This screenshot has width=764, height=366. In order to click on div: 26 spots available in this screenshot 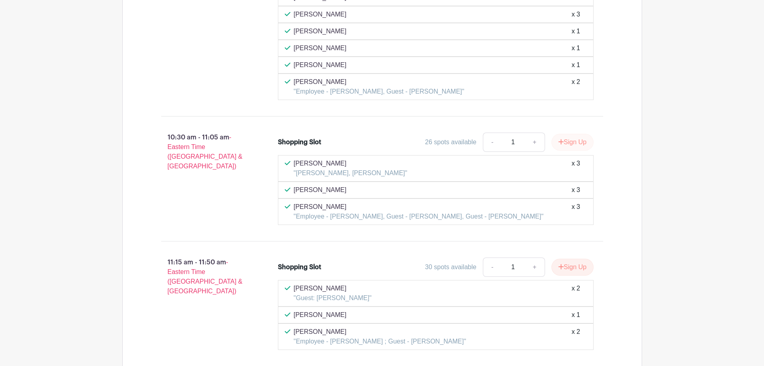, I will do `click(451, 142)`.